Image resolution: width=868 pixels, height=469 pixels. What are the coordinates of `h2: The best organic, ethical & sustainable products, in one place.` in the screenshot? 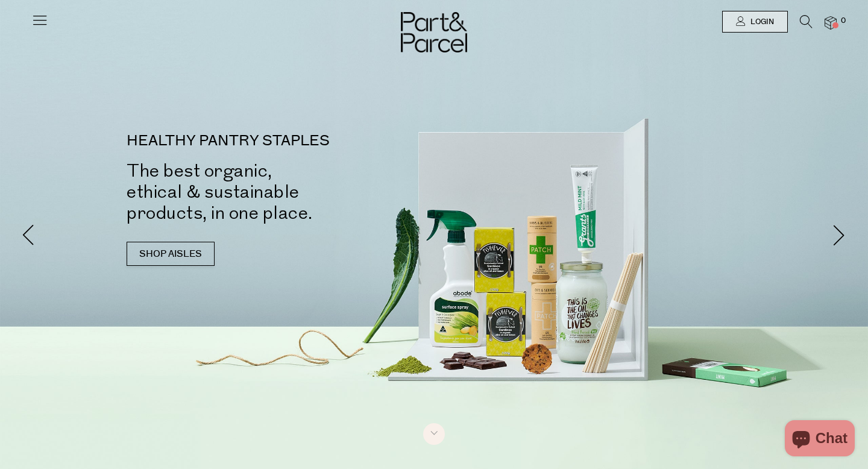 It's located at (289, 192).